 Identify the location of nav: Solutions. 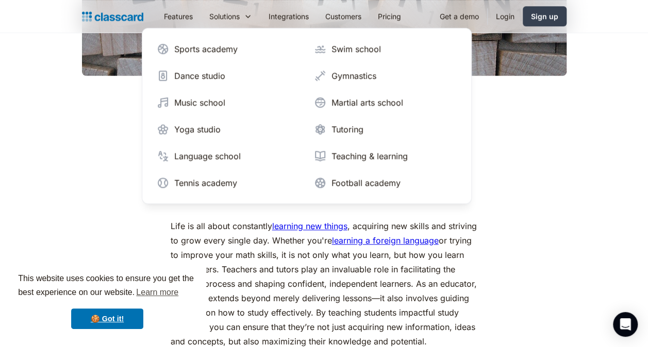
(307, 116).